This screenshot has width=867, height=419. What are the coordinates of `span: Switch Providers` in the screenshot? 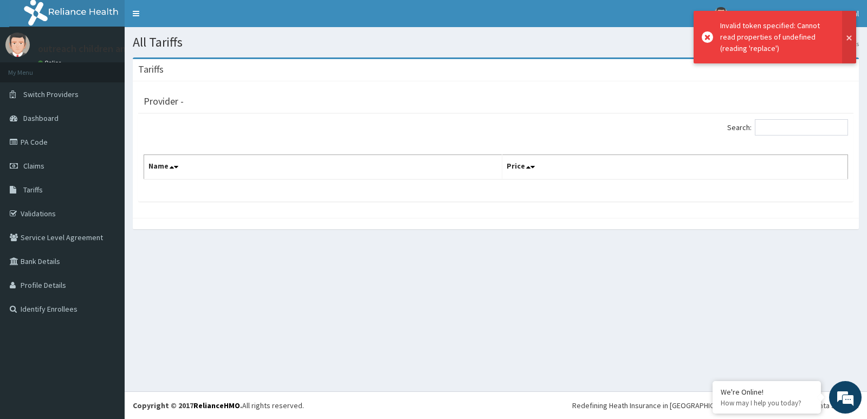 It's located at (51, 94).